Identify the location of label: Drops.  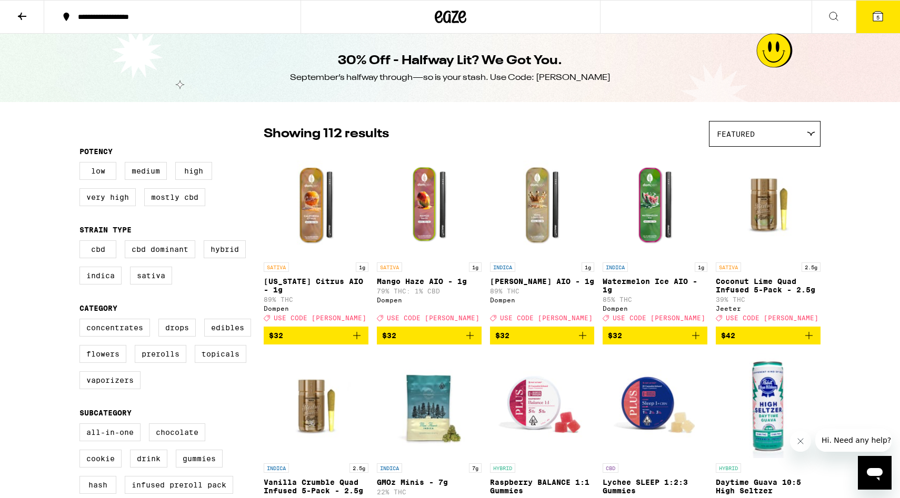
(177, 328).